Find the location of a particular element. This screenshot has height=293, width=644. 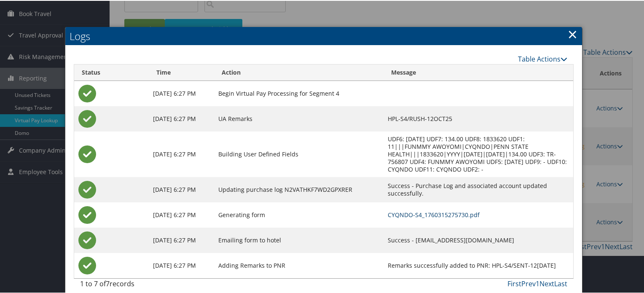

td: Begin Virtual Pay Processing for Segment 4 is located at coordinates (299, 93).